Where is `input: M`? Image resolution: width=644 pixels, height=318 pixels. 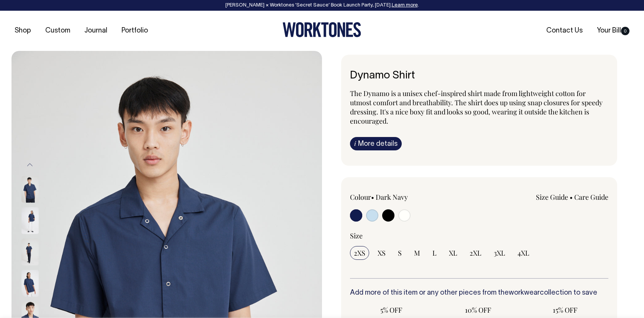
input: M is located at coordinates (417, 253).